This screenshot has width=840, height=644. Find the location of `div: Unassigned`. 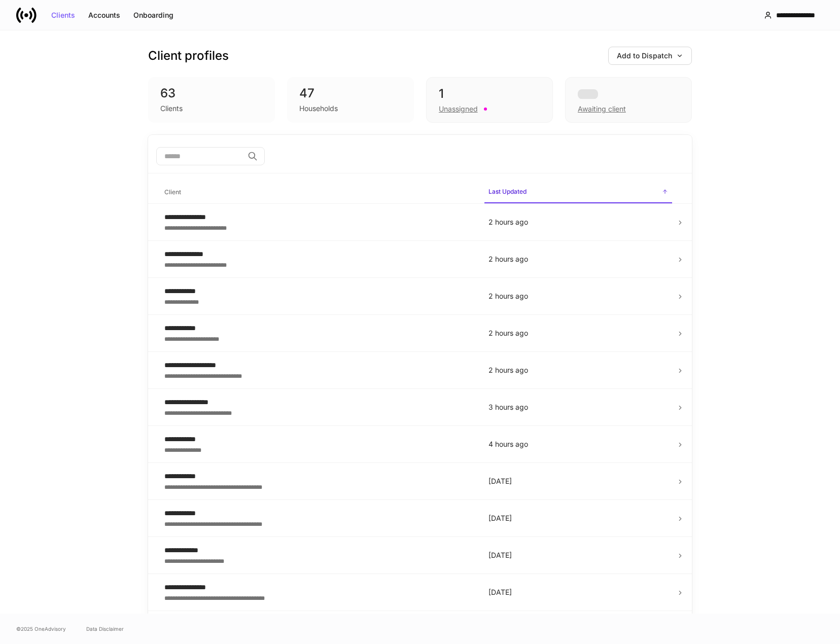

div: Unassigned is located at coordinates (458, 109).